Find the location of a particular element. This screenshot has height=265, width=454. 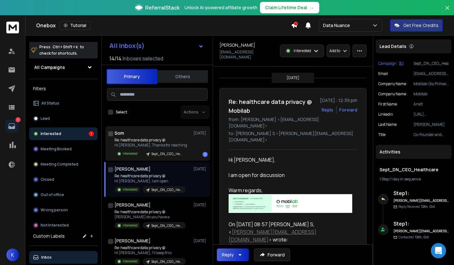

span: 1 day in sequence is located at coordinates (406, 179).